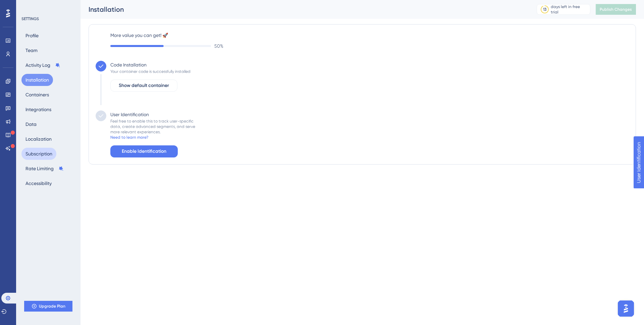  I want to click on span: 50 %, so click(219, 46).